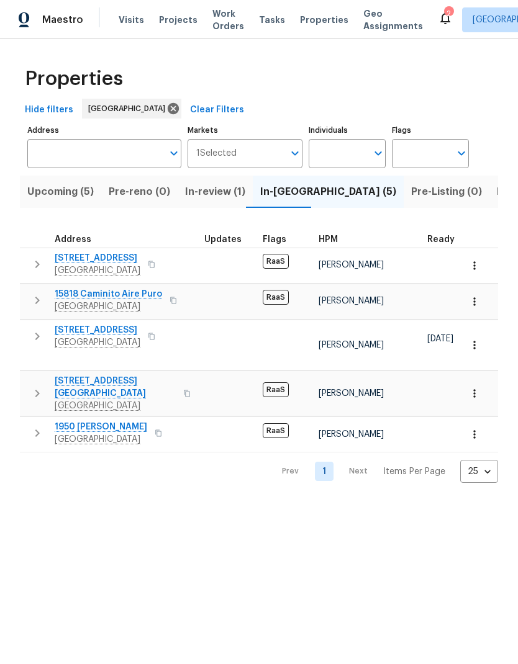 The image size is (518, 664). What do you see at coordinates (215, 192) in the screenshot?
I see `span: In-review (1)` at bounding box center [215, 192].